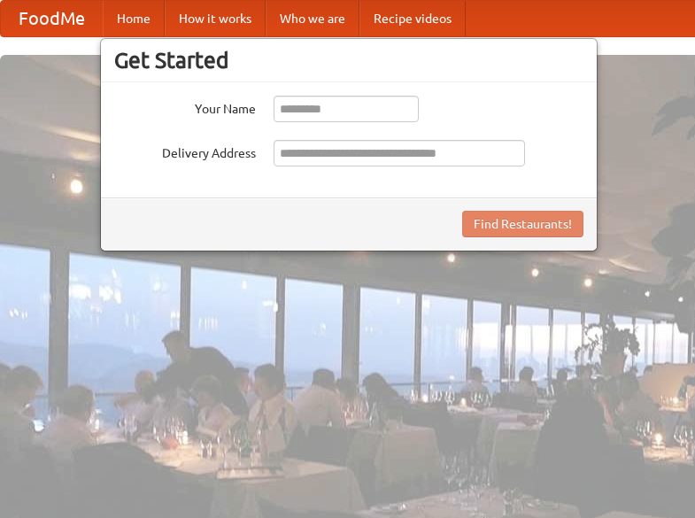 This screenshot has width=695, height=518. I want to click on label: Delivery Address, so click(185, 150).